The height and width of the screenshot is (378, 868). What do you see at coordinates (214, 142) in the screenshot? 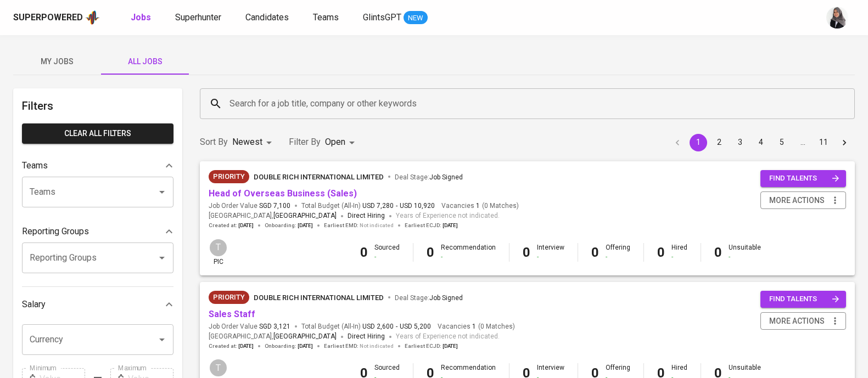
I see `p: Sort By` at bounding box center [214, 142].